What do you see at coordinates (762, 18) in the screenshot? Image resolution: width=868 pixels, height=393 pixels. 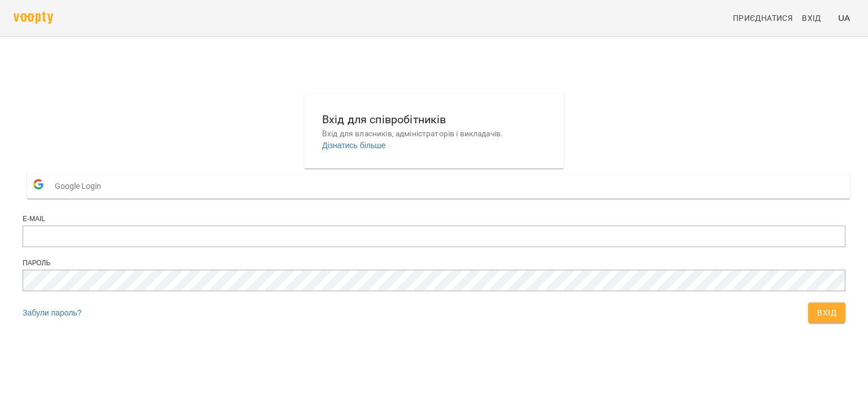 I see `a: Приєднатися` at bounding box center [762, 18].